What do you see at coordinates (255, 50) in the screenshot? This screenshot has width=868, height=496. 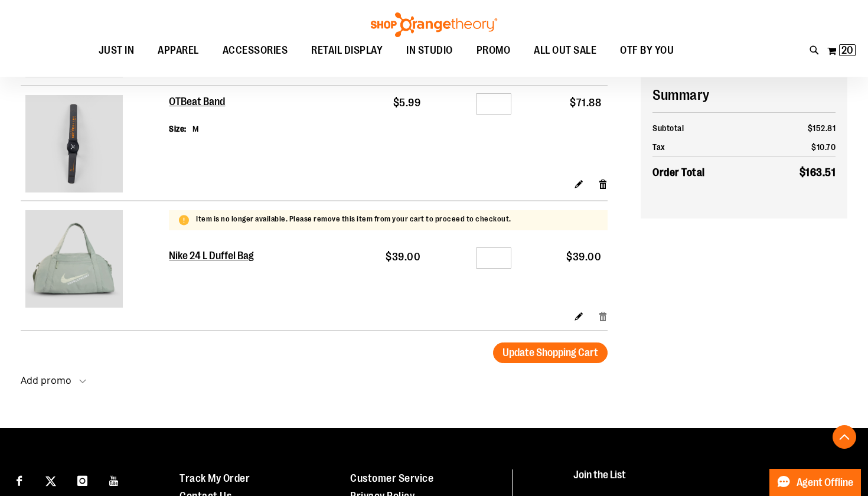 I see `span: ACCESSORIES` at bounding box center [255, 50].